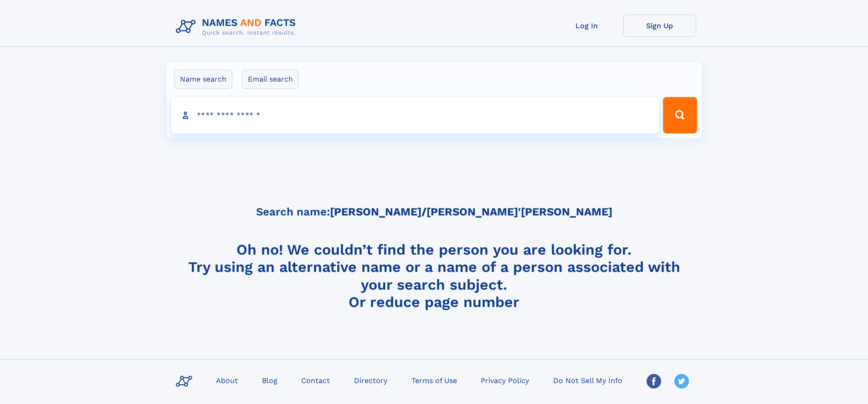 The image size is (868, 404). Describe the element at coordinates (203, 79) in the screenshot. I see `label: Name search` at that location.